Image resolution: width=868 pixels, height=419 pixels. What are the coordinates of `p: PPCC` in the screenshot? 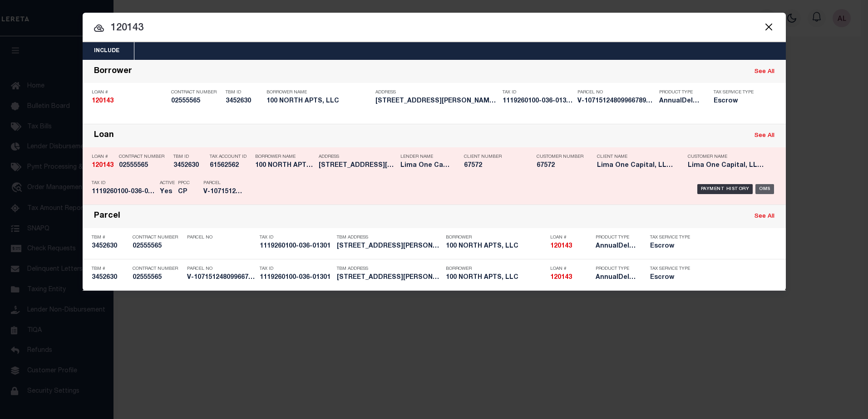 It's located at (184, 183).